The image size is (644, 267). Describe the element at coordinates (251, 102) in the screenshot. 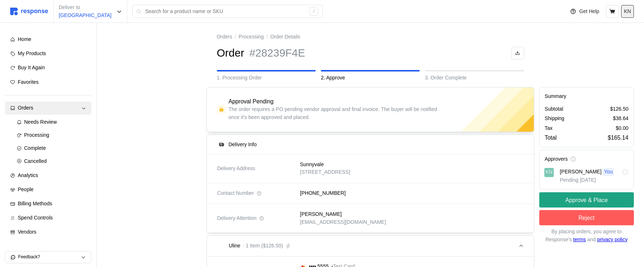

I see `h4: Approval Pending` at that location.